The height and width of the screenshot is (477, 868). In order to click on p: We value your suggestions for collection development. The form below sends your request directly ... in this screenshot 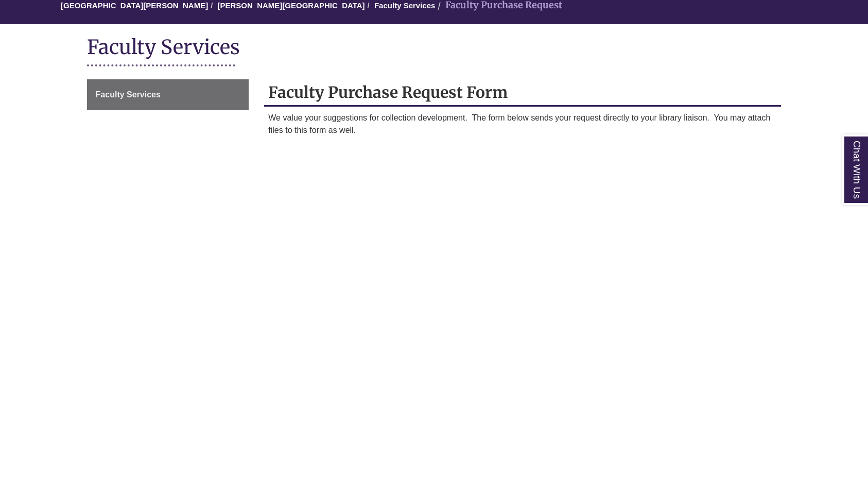, I will do `click(522, 124)`.